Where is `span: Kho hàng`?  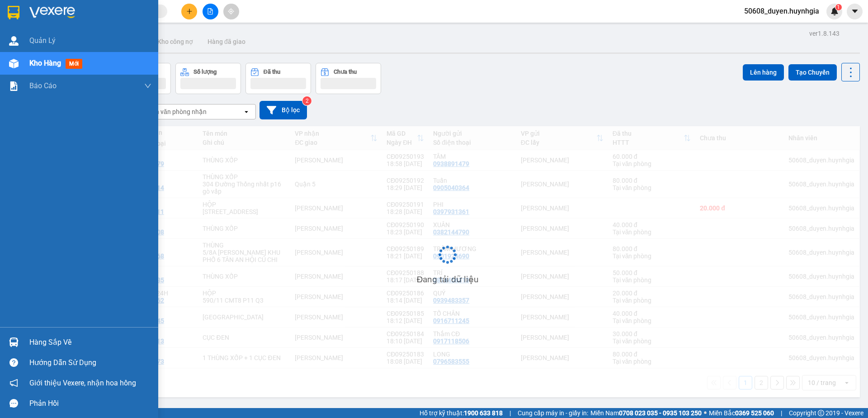 span: Kho hàng is located at coordinates (45, 63).